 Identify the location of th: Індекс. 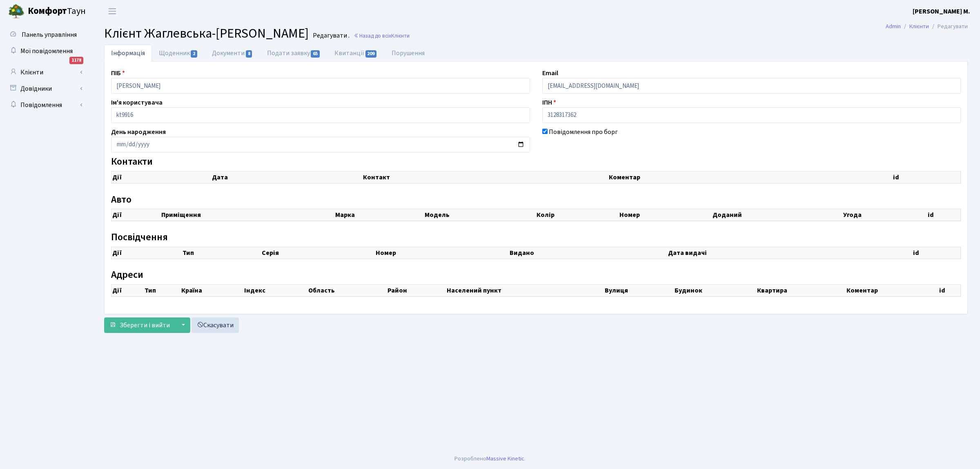
(276, 291).